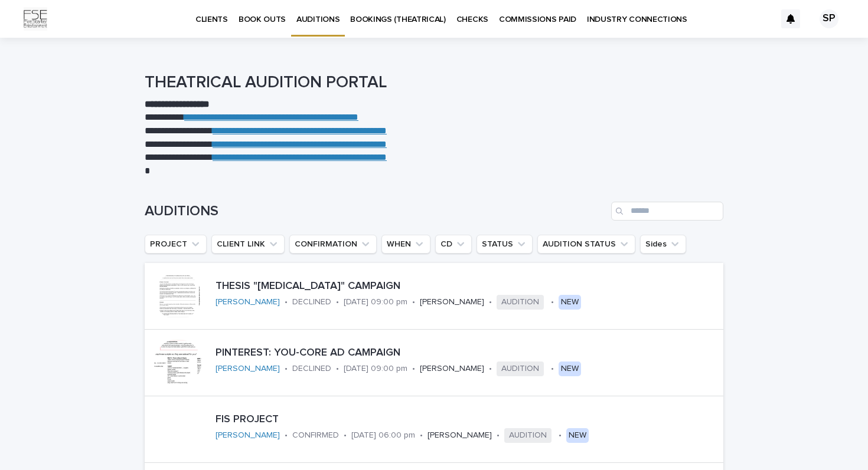 The height and width of the screenshot is (470, 868). What do you see at coordinates (175, 244) in the screenshot?
I see `button: PROJECT` at bounding box center [175, 244].